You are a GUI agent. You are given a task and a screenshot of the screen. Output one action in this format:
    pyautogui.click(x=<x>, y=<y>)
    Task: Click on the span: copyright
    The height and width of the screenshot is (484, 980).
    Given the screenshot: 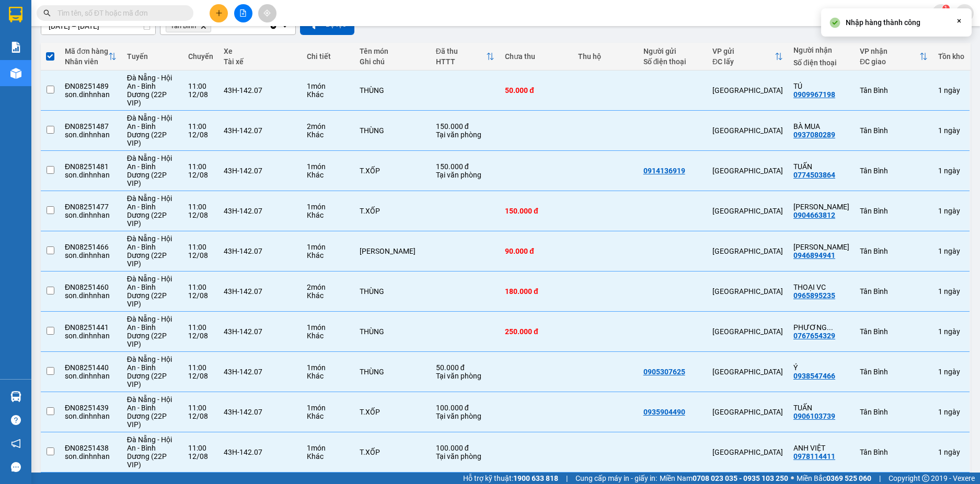 What is the action you would take?
    pyautogui.click(x=926, y=478)
    